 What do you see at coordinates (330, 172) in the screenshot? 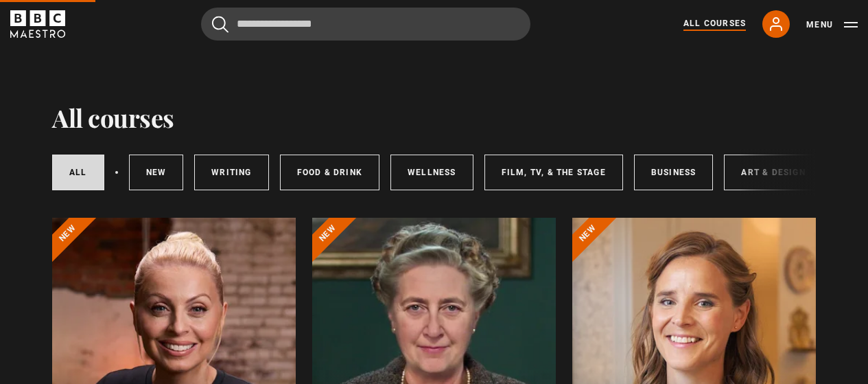
I see `a: Food & Drink` at bounding box center [330, 172].